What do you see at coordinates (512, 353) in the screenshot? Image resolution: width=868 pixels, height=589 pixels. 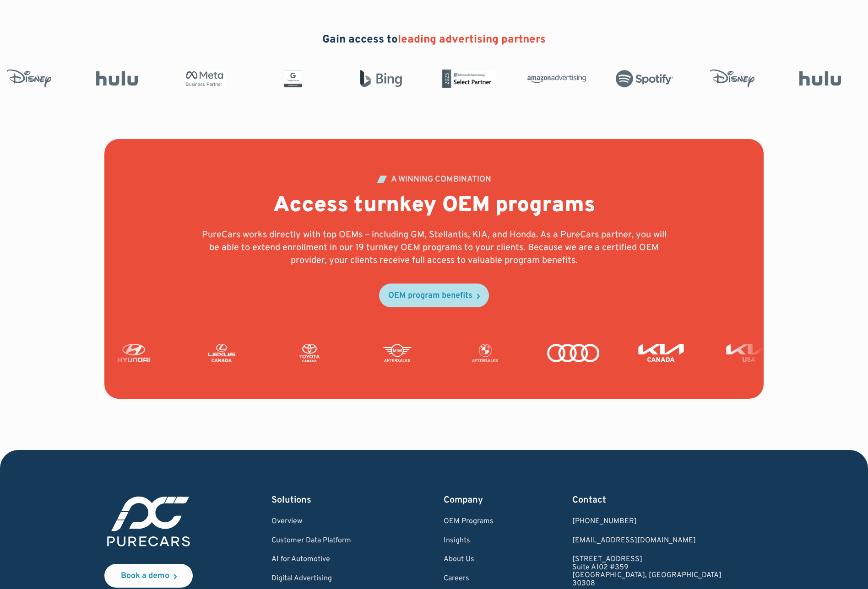 I see `img: BMW Fixed Ops` at bounding box center [512, 353].